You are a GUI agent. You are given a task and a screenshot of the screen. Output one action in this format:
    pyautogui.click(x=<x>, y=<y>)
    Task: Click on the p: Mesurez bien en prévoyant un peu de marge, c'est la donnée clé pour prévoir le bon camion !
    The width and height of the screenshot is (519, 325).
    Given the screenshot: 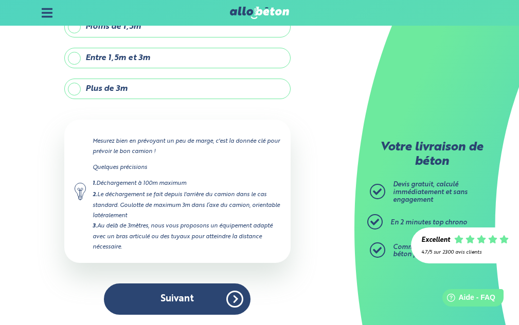 What is the action you would take?
    pyautogui.click(x=186, y=146)
    